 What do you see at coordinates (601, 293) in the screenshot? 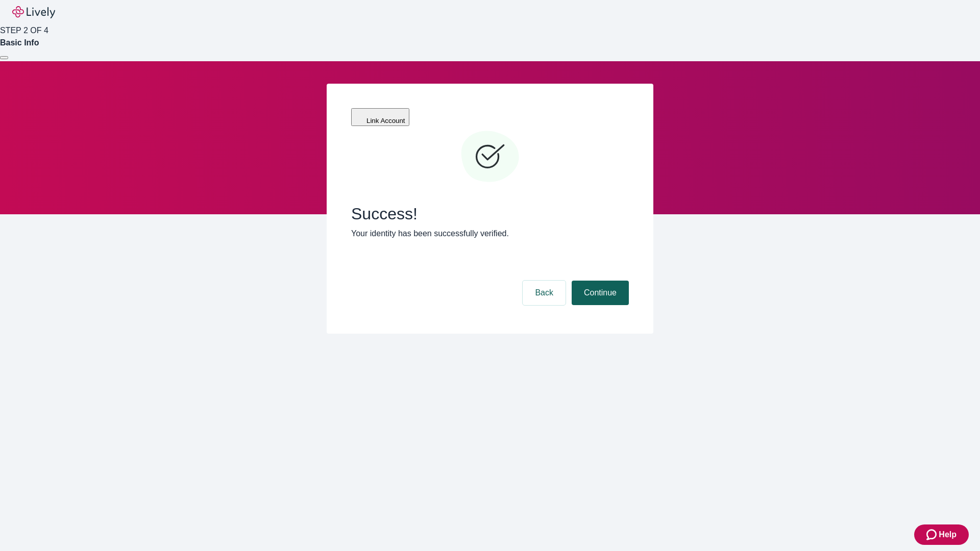
I see `button: Continue` at bounding box center [601, 293].